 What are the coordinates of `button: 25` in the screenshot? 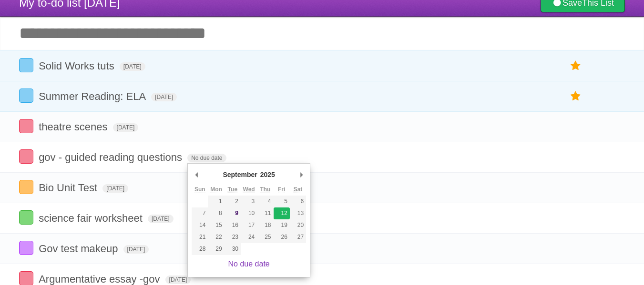 It's located at (265, 237).